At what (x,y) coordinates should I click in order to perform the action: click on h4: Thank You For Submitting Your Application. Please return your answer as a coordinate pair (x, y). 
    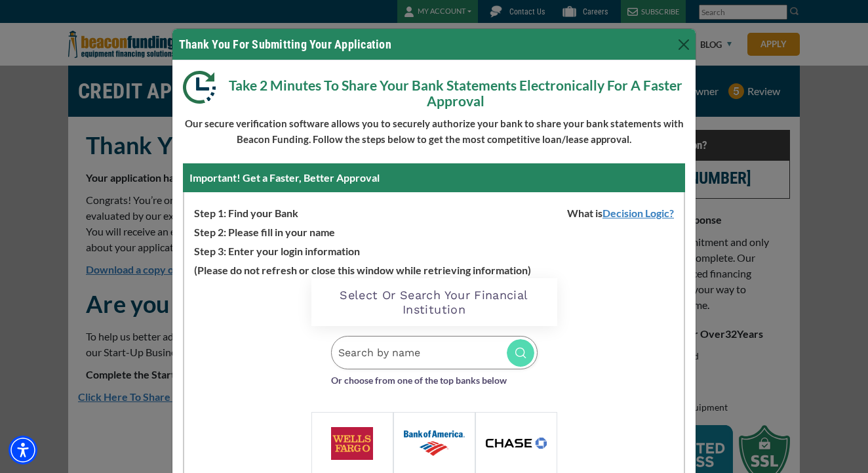
    Looking at the image, I should click on (286, 44).